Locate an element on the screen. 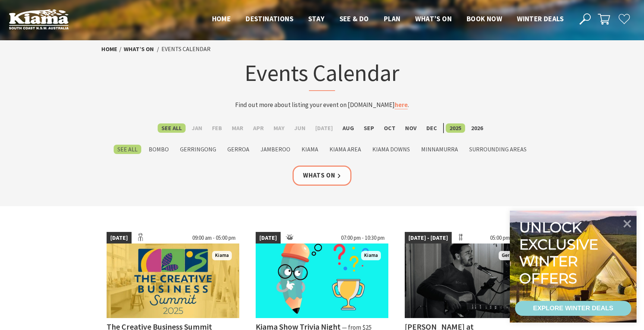 The image size is (644, 330). img: creative Business Summit is located at coordinates (173, 281).